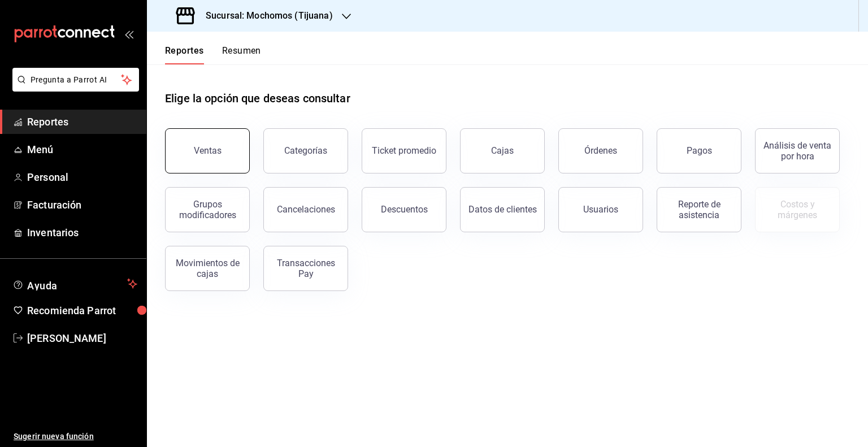  Describe the element at coordinates (601, 210) in the screenshot. I see `button: Usuarios` at that location.